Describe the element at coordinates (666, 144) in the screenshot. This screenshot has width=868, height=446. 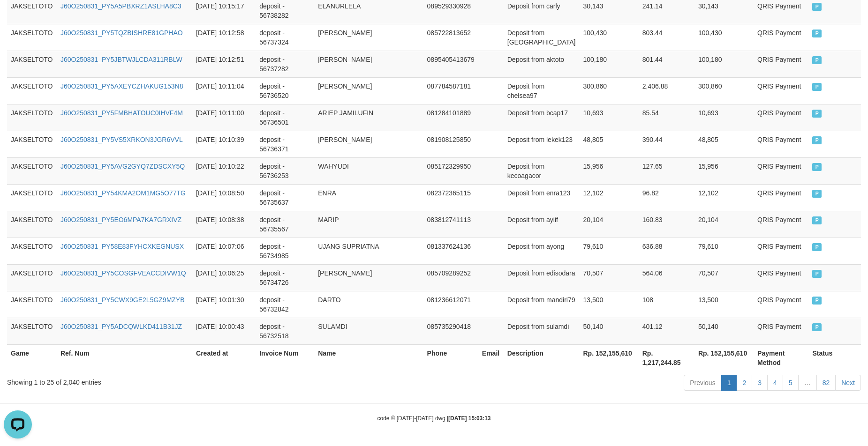
I see `td: 390.44` at that location.